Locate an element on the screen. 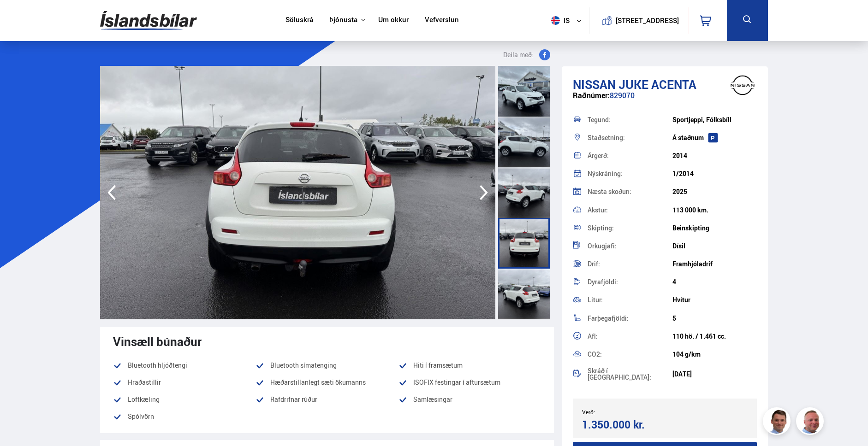 The width and height of the screenshot is (868, 446). div: 104 g/km is located at coordinates (715, 354).